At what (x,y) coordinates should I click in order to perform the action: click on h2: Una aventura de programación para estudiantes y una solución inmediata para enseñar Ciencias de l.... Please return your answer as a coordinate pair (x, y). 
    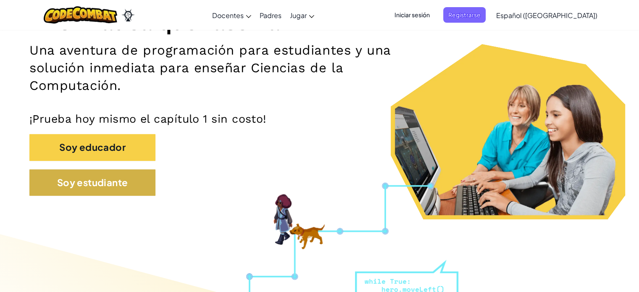
    Looking at the image, I should click on (224, 68).